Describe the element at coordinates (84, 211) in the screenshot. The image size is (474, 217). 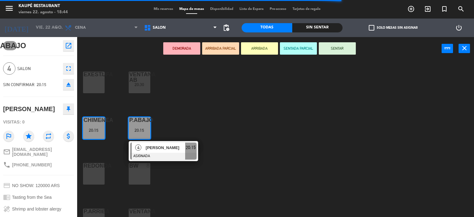
I see `div: P.ARRIBA` at that location.